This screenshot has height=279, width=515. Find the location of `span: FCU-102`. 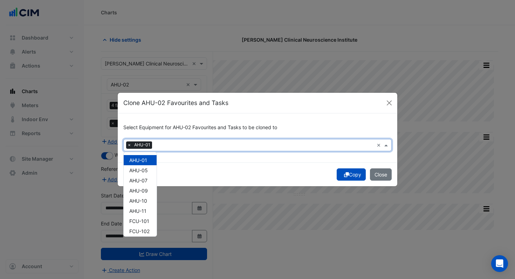

span: FCU-102 is located at coordinates (139, 231).